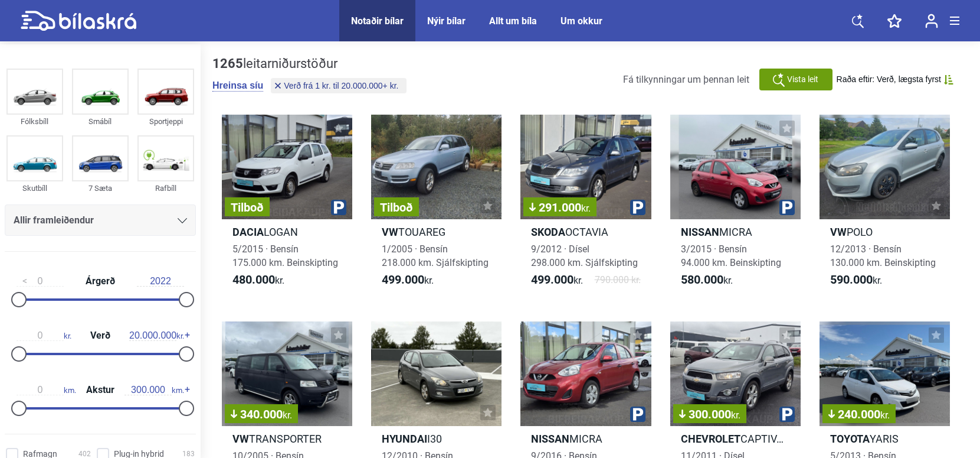  I want to click on div: Allt um bíla, so click(513, 20).